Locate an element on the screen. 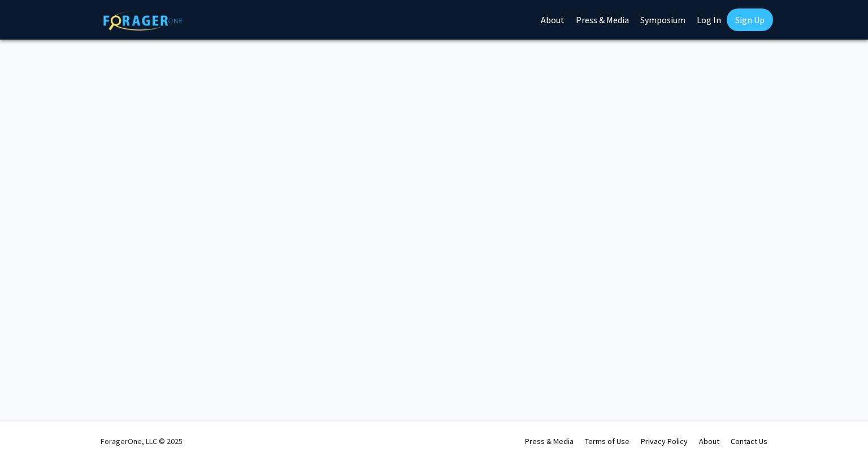 Image resolution: width=868 pixels, height=461 pixels. a: Terms of Use is located at coordinates (607, 441).